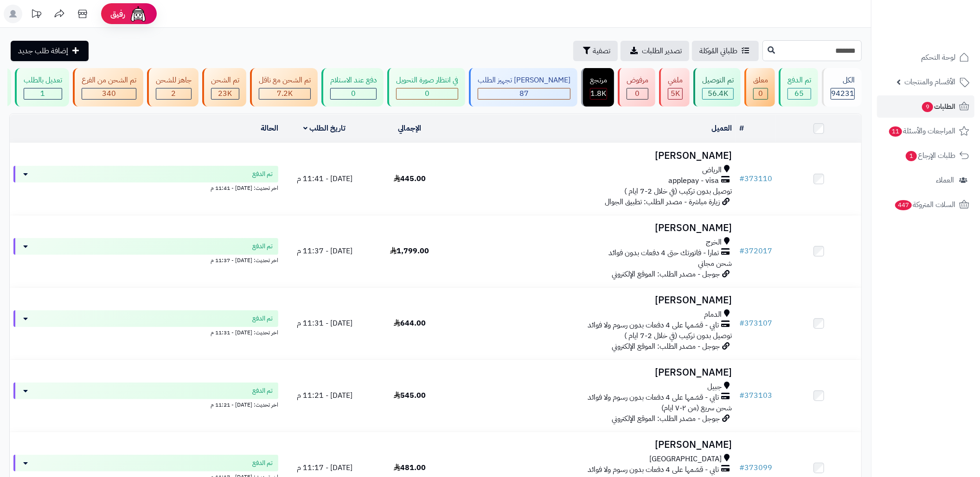  What do you see at coordinates (713, 314) in the screenshot?
I see `span: الدمام` at bounding box center [713, 314].